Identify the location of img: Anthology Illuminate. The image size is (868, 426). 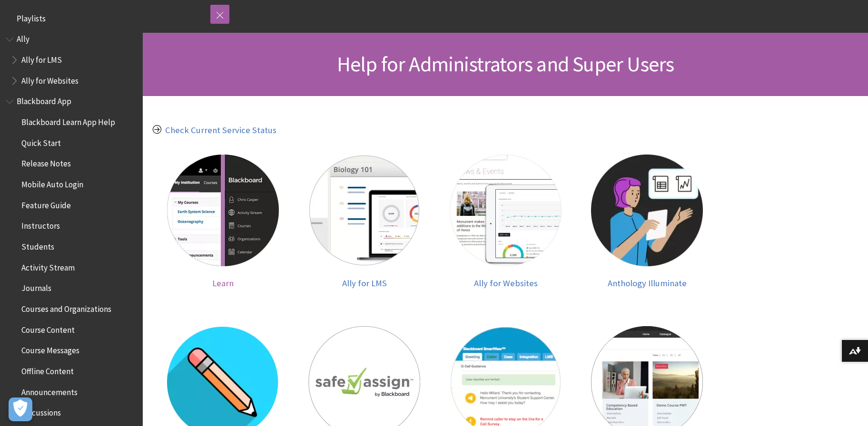
(646, 210).